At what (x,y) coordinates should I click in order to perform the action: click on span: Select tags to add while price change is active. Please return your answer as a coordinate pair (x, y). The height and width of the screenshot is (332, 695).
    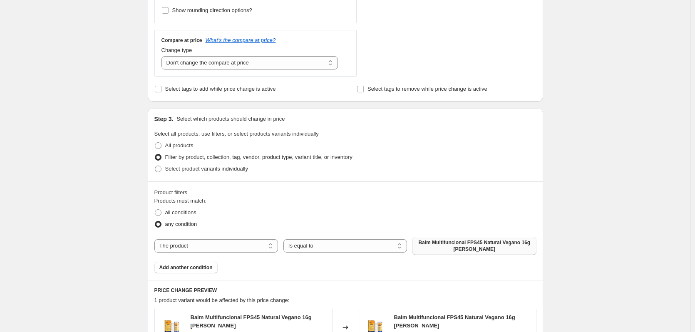
    Looking at the image, I should click on (221, 89).